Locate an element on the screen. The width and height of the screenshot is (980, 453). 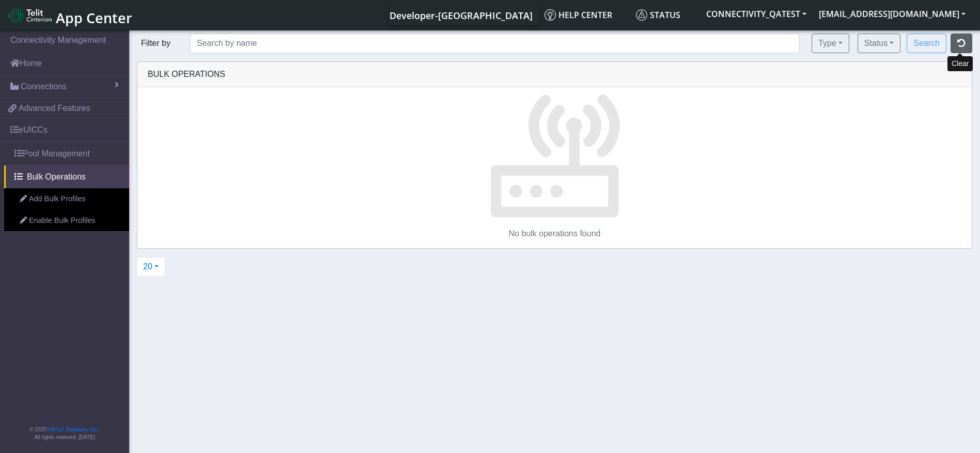
img: No bulk operations found is located at coordinates (555, 153).